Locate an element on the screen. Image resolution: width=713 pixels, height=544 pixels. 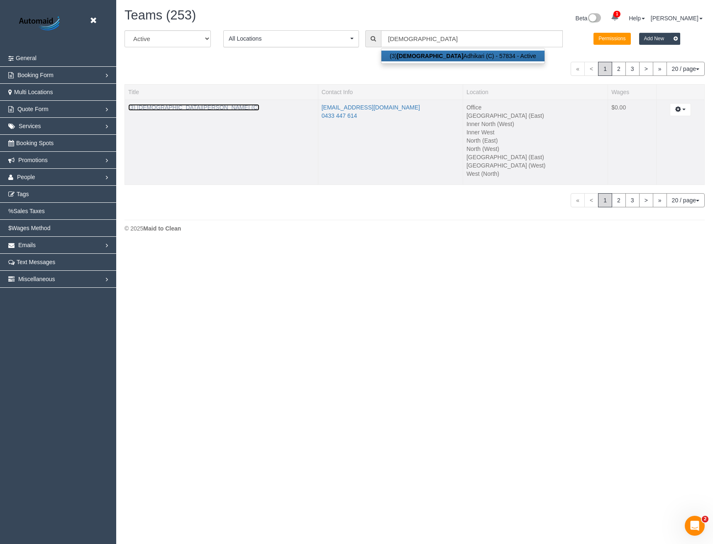
button: Add New is located at coordinates (660, 39).